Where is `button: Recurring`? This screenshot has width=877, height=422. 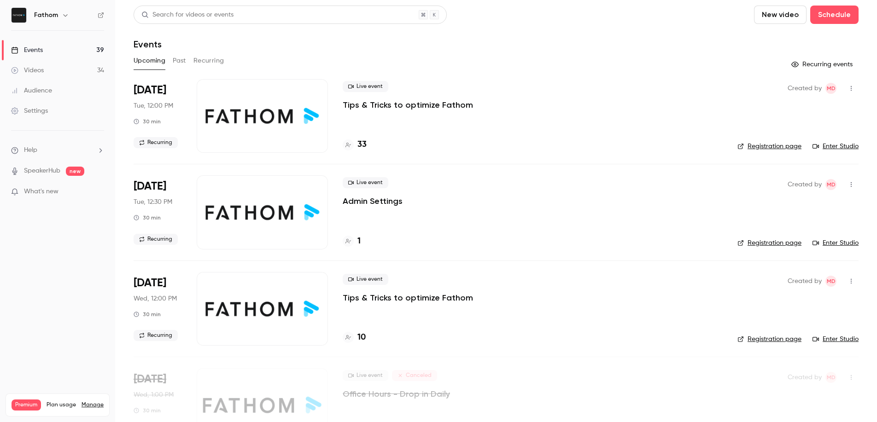 button: Recurring is located at coordinates (209, 61).